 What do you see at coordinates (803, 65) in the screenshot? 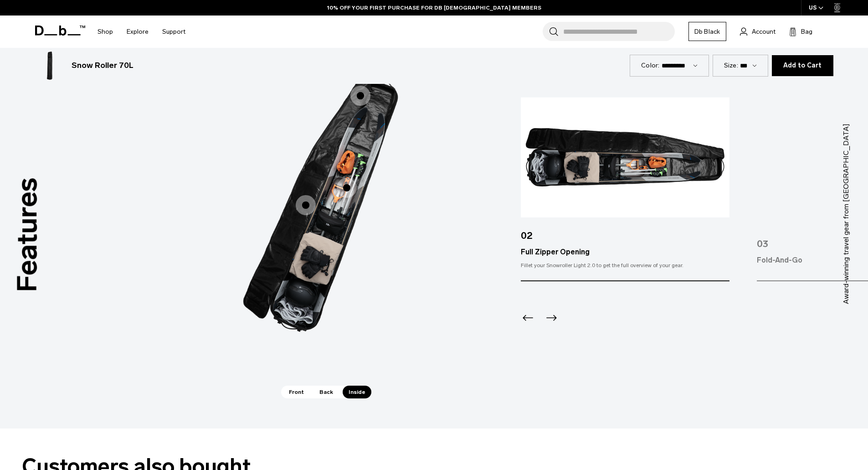
I see `button: Add to Cart` at bounding box center [803, 65].